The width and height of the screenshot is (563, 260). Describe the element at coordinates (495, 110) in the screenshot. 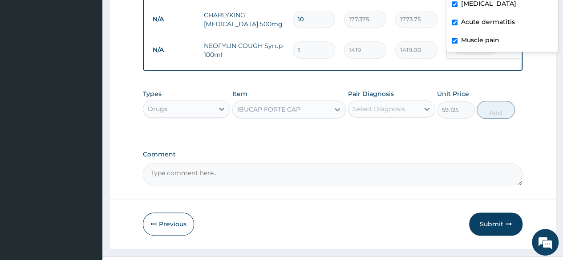

I see `button: Add` at that location.